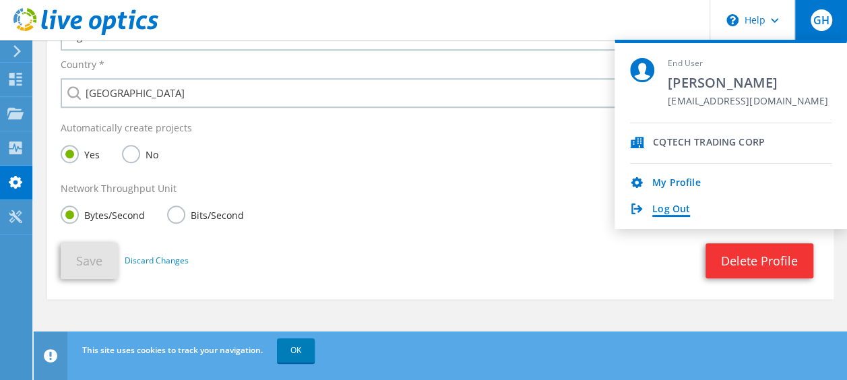  Describe the element at coordinates (296, 351) in the screenshot. I see `a: OK` at that location.